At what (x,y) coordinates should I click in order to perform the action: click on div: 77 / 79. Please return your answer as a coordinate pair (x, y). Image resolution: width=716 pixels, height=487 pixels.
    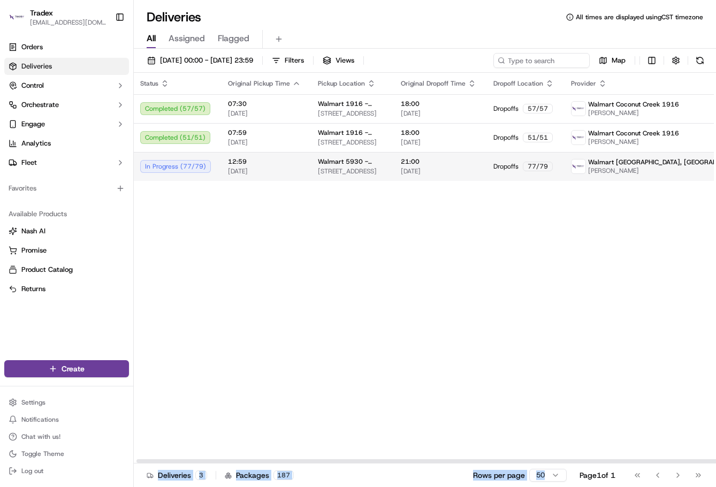
    Looking at the image, I should click on (538, 166).